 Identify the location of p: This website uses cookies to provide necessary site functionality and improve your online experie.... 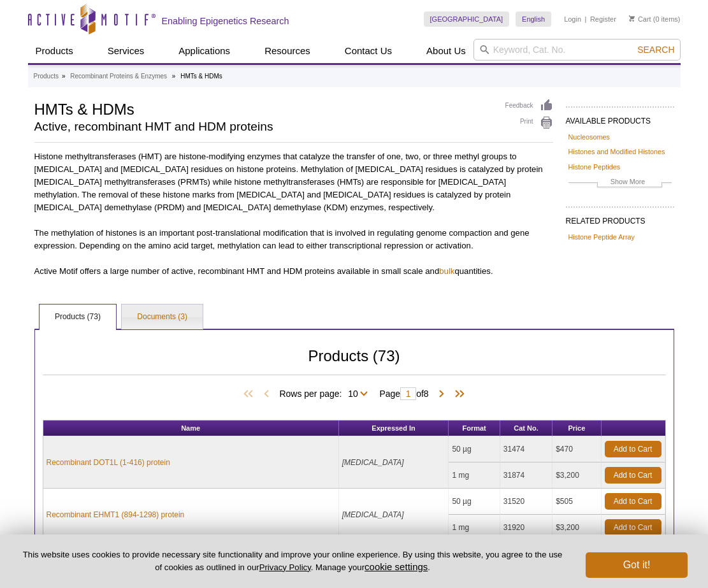
(292, 561).